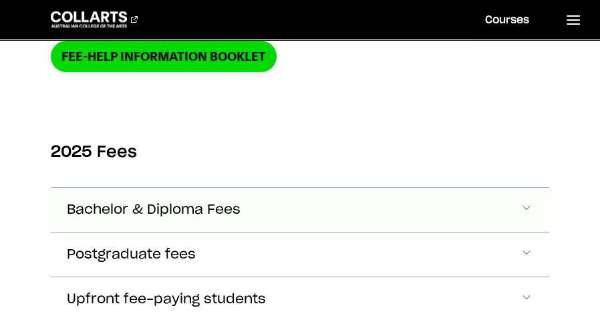  What do you see at coordinates (164, 56) in the screenshot?
I see `a: FEE-HELP information booklet` at bounding box center [164, 56].